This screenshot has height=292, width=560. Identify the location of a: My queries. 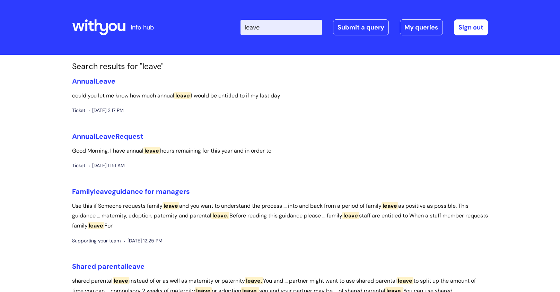
(422, 27).